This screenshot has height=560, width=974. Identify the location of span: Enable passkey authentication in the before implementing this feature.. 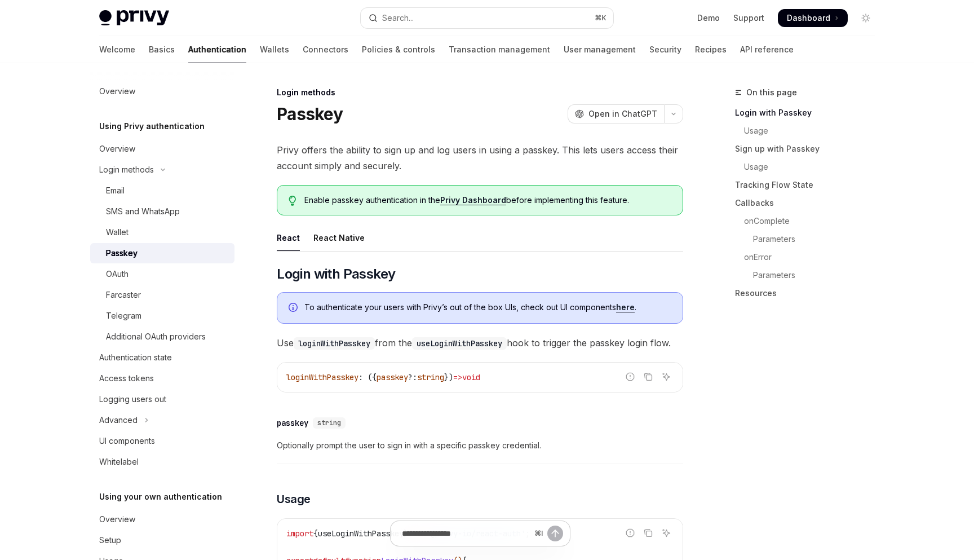
(487, 200).